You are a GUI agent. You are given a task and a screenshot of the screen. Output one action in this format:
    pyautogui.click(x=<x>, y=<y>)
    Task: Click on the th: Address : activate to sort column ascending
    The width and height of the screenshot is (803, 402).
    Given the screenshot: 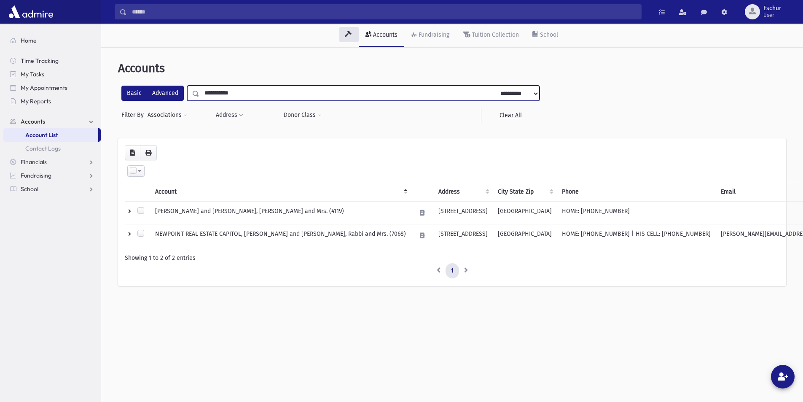 What is the action you would take?
    pyautogui.click(x=463, y=192)
    